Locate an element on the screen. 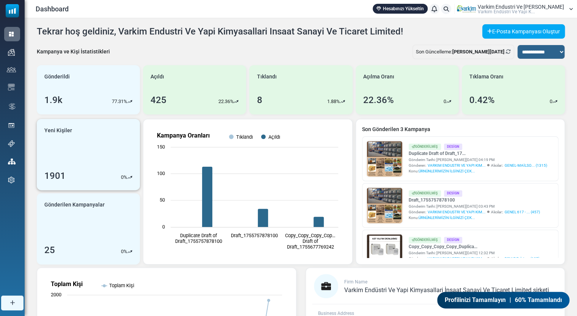  h4: Tekrar hoş geldiniz, Varkim Endustri Ve Yapi Kimyasallari Insaat Sanayi Ve Ticaret Limited! is located at coordinates (220, 31).